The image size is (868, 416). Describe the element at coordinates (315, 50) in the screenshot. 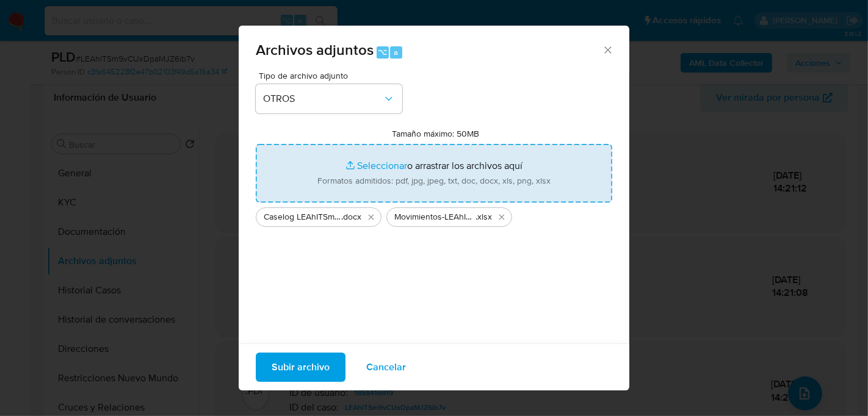

I see `span: Archivos adjuntos` at that location.